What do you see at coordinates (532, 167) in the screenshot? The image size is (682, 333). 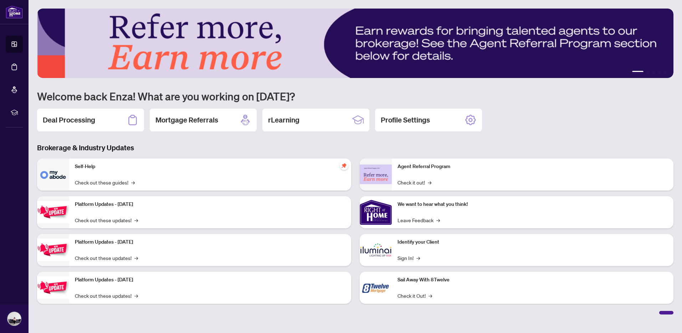 I see `p: Agent Referral Program` at bounding box center [532, 167].